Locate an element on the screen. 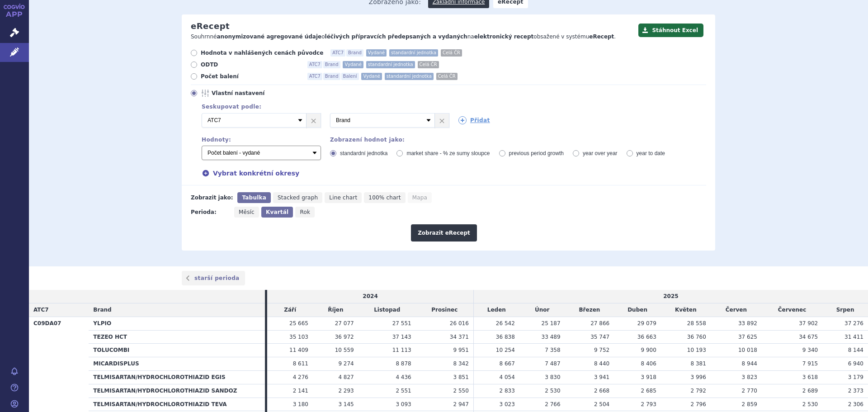 The height and width of the screenshot is (412, 868). td: 2024 is located at coordinates (370, 296).